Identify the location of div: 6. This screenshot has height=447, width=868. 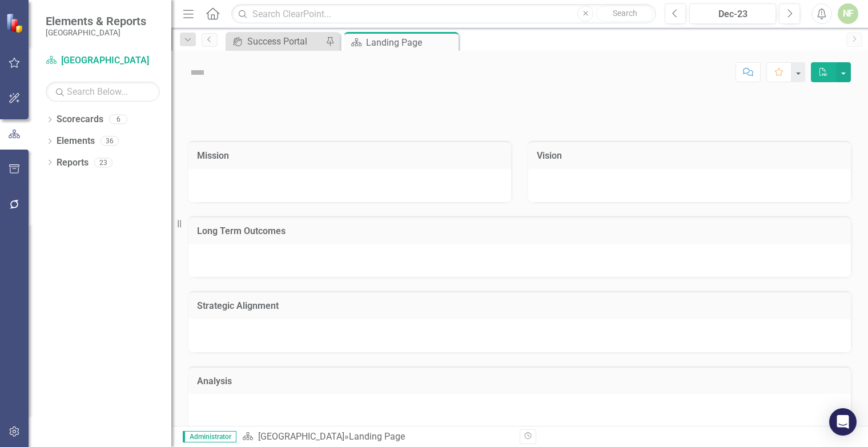
(118, 120).